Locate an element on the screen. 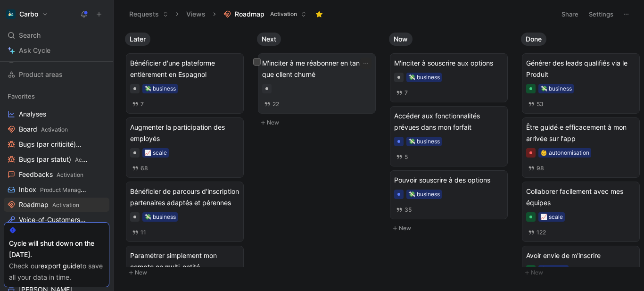 Image resolution: width=644 pixels, height=291 pixels. div: NowNew is located at coordinates (451, 133).